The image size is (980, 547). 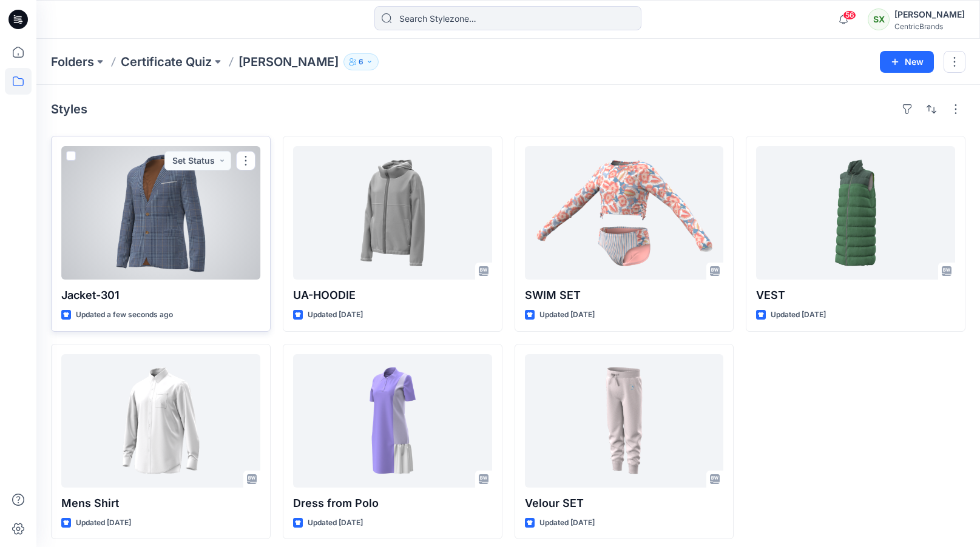 I want to click on button: New, so click(x=907, y=61).